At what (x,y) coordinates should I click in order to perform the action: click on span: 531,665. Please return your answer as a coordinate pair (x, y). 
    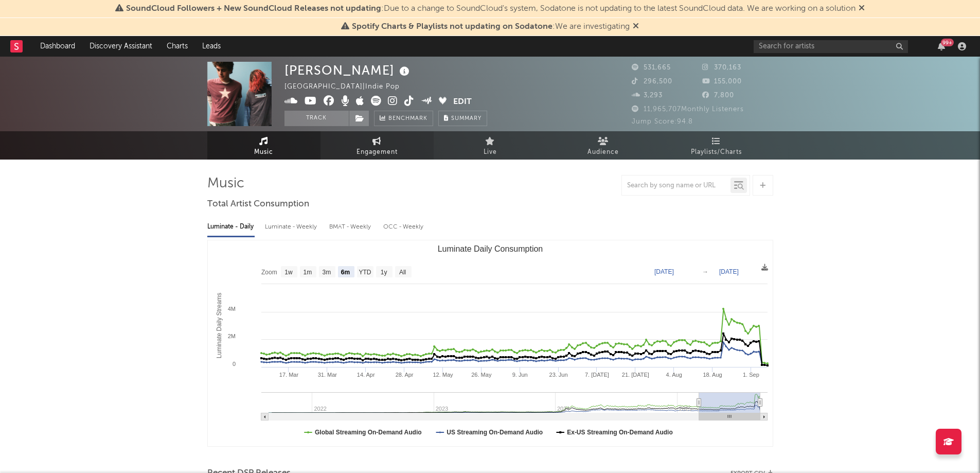
    Looking at the image, I should click on (651, 67).